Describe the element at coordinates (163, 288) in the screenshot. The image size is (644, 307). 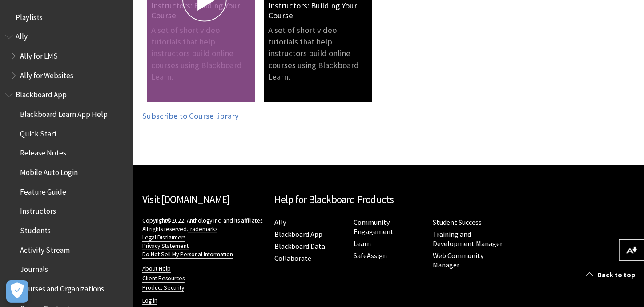
I see `a: Product Security` at that location.